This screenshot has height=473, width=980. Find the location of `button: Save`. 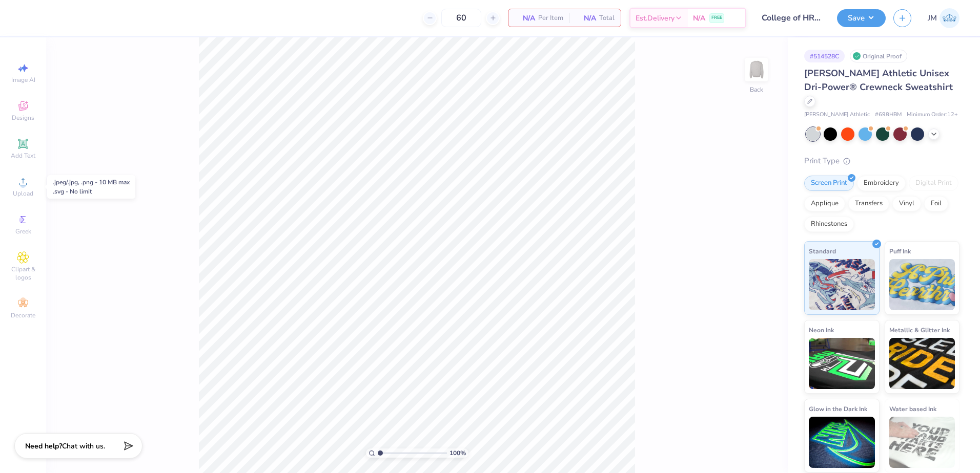

button: Save is located at coordinates (862, 18).